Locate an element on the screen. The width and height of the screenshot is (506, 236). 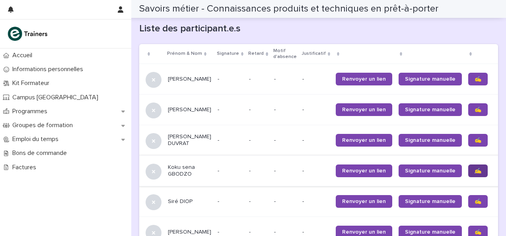
p: Justificatif is located at coordinates (313, 54).